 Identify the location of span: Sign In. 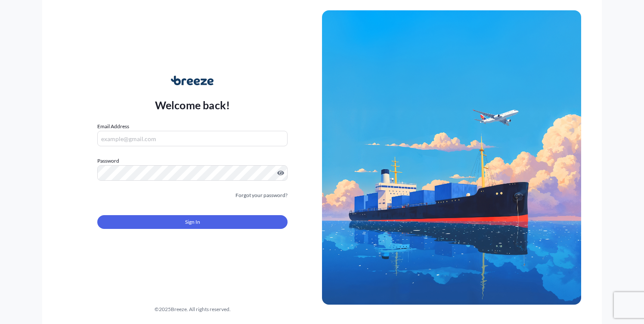
(192, 223).